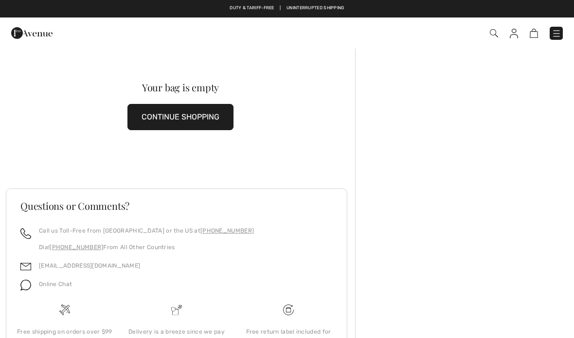 The width and height of the screenshot is (574, 338). Describe the element at coordinates (493, 33) in the screenshot. I see `img: Search` at that location.